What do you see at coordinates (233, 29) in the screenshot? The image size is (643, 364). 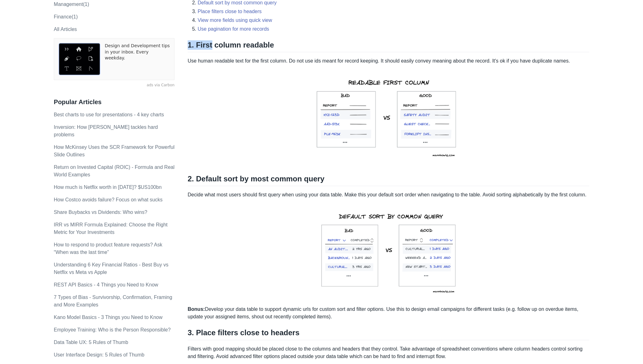 I see `a: Use pagination for more records` at bounding box center [233, 29].